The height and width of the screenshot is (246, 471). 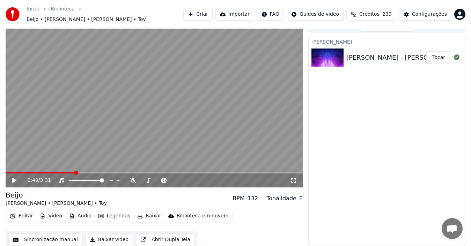 I want to click on nav: breadcrumb, so click(x=105, y=14).